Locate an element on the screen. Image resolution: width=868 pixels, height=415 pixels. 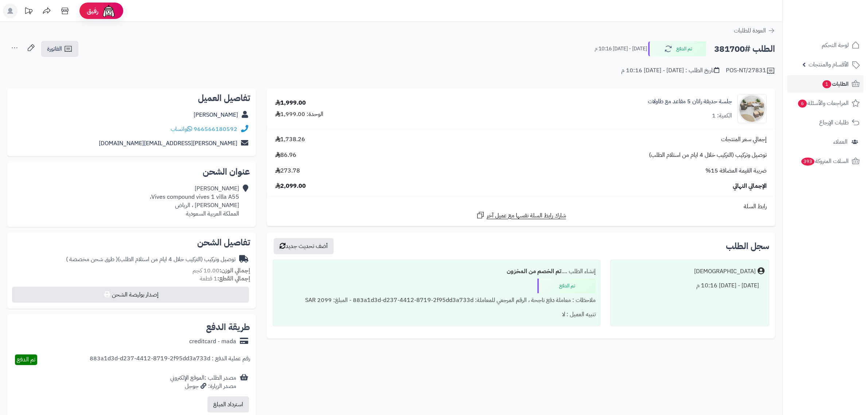
a: العودة للطلبات is located at coordinates (754, 30).